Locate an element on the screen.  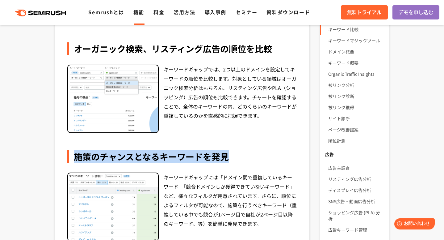
a: ショッピング広告 (PLA) 分析 is located at coordinates (356, 215).